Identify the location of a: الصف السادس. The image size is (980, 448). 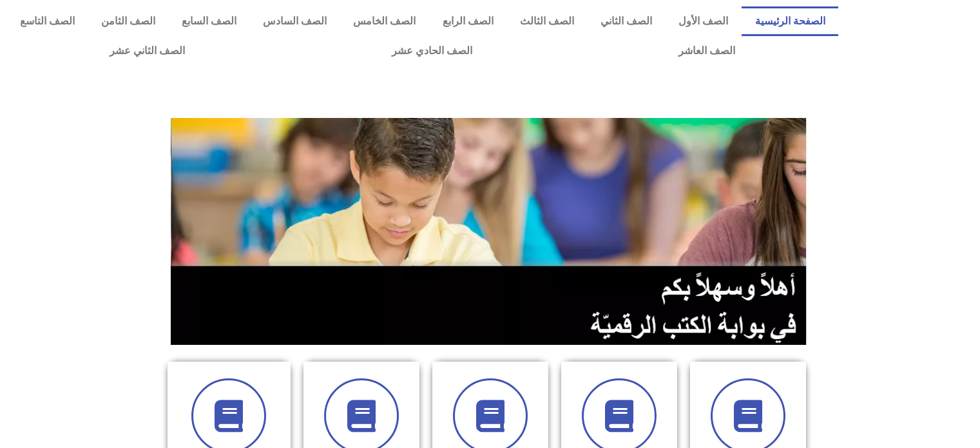
(295, 22).